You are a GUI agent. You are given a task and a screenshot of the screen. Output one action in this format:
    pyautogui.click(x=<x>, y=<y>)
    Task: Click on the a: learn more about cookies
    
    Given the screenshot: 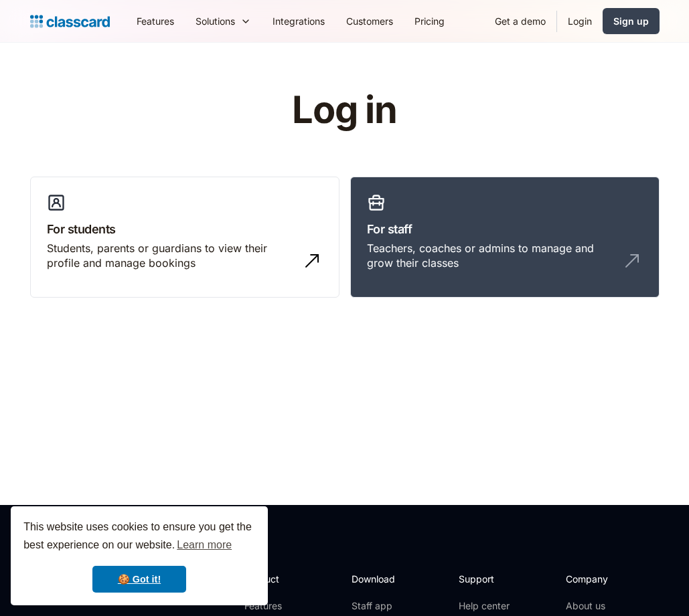 What is the action you would take?
    pyautogui.click(x=204, y=545)
    